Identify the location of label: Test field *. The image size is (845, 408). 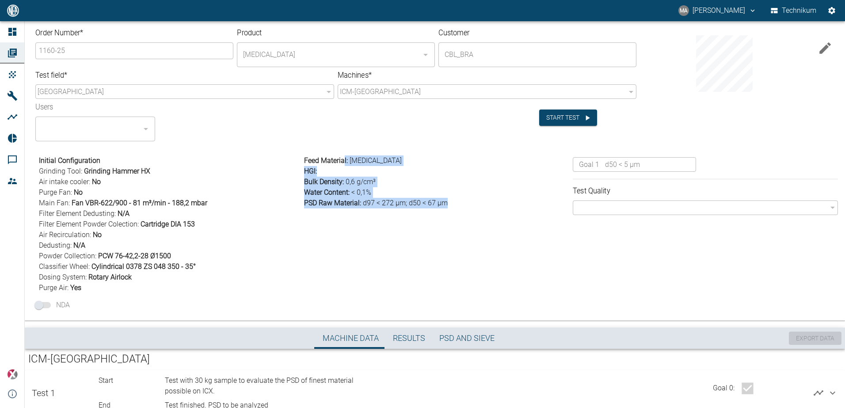
(147, 75).